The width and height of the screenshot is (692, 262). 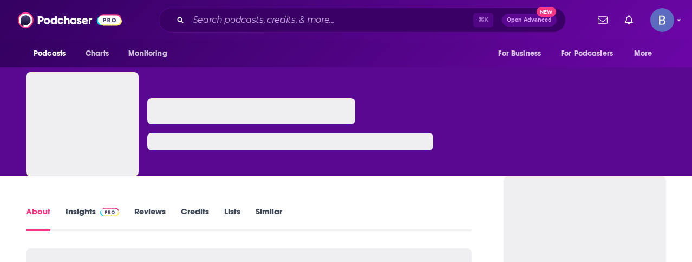 I want to click on span: Podcasts, so click(x=49, y=54).